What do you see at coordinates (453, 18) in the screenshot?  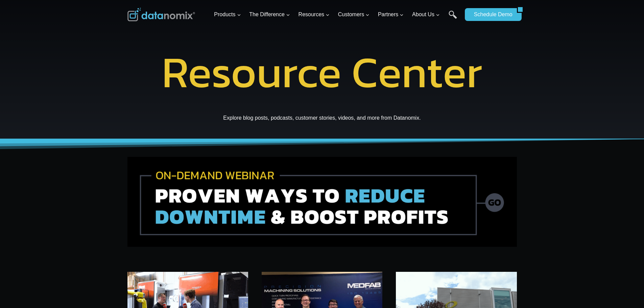 I see `a: Search` at bounding box center [453, 18].